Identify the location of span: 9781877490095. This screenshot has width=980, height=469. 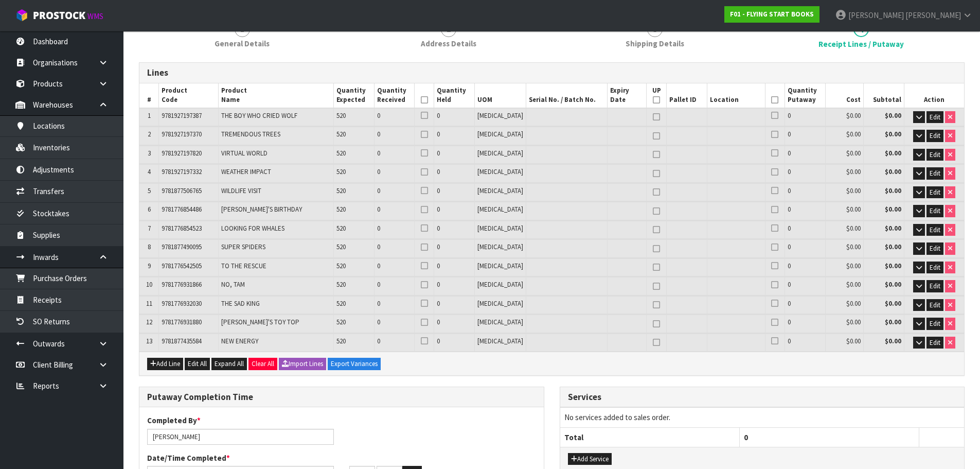
(182, 246).